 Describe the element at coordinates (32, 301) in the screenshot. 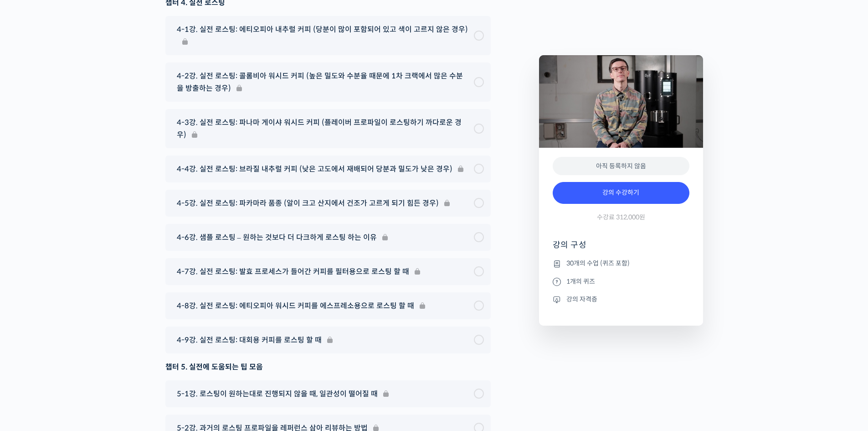

I see `a: 홈` at that location.